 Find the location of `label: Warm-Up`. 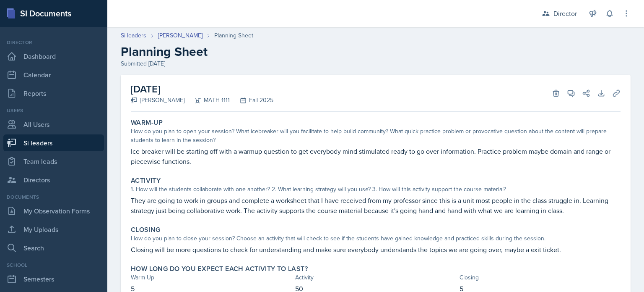

label: Warm-Up is located at coordinates (147, 122).